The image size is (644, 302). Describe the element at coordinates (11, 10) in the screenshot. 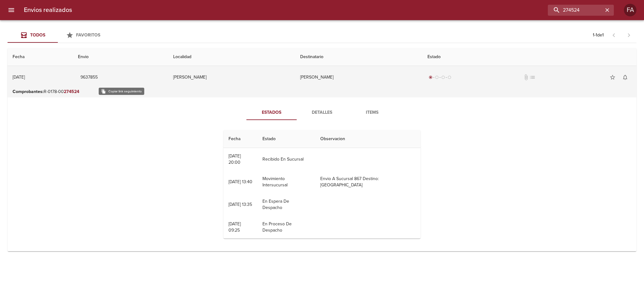

I see `button: menu` at that location.